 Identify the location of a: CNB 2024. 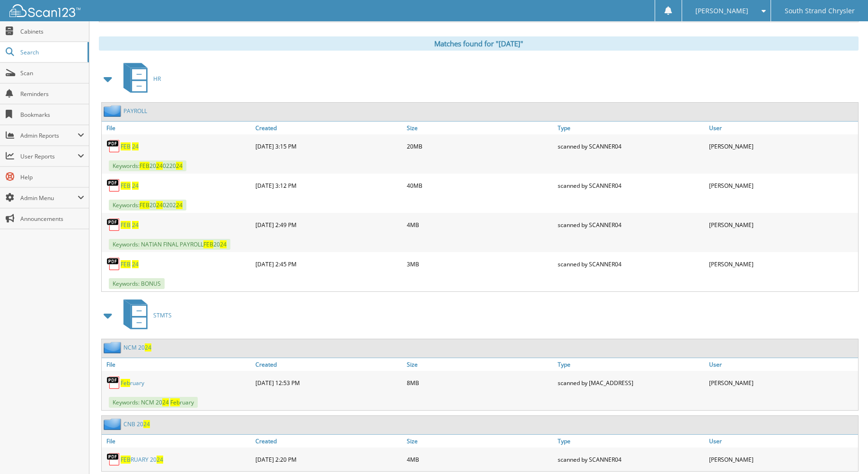
(137, 423).